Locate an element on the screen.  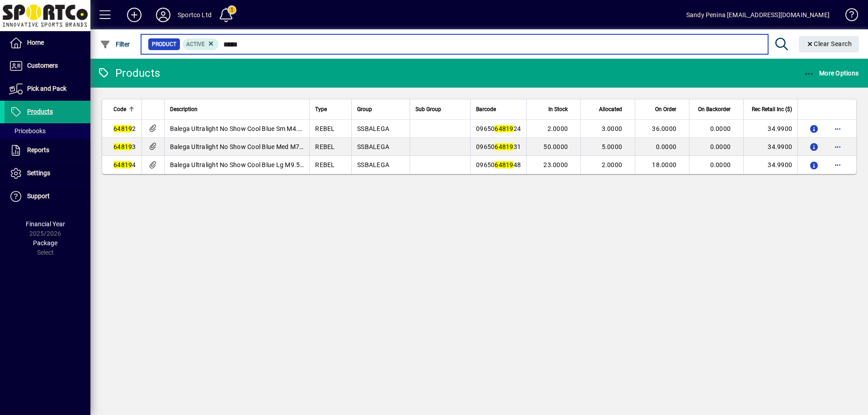
span: Customers is located at coordinates (42, 65).